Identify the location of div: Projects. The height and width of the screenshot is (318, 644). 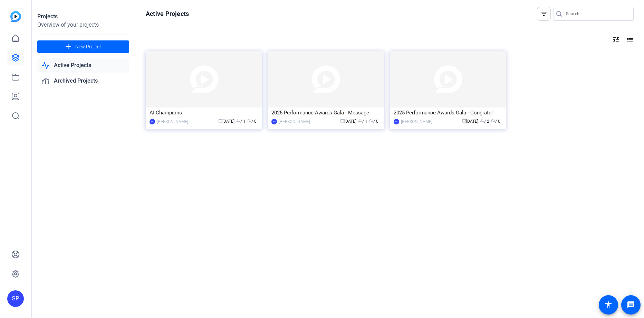
(83, 17).